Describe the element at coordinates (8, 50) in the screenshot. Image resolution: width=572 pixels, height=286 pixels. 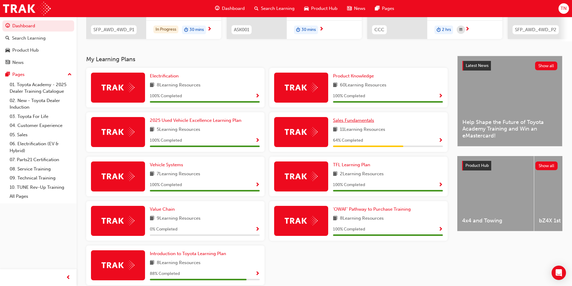
I see `span: car-icon` at that location.